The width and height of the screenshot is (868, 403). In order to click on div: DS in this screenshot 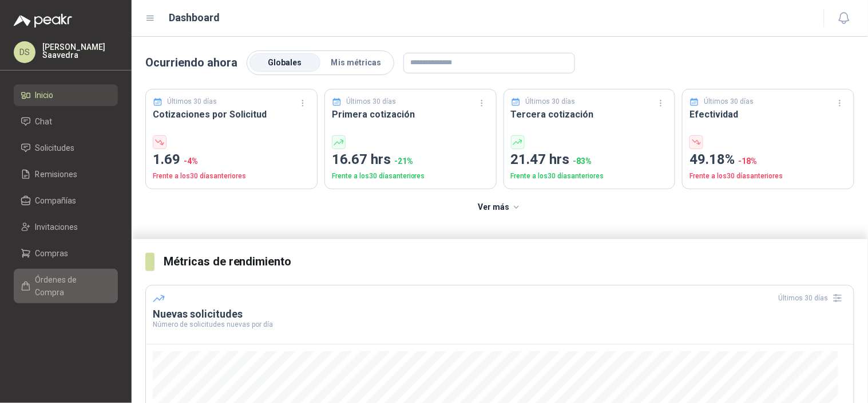, I will do `click(25, 52)`.